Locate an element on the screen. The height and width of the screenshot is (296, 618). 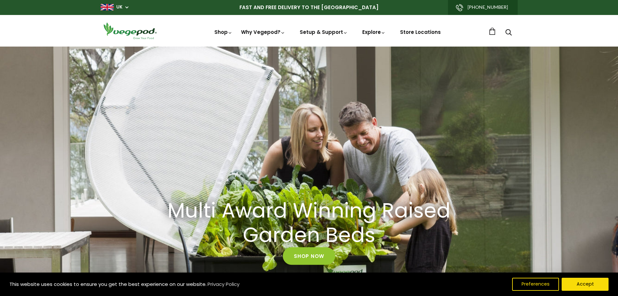
img: gb_large.png is located at coordinates (107, 7).